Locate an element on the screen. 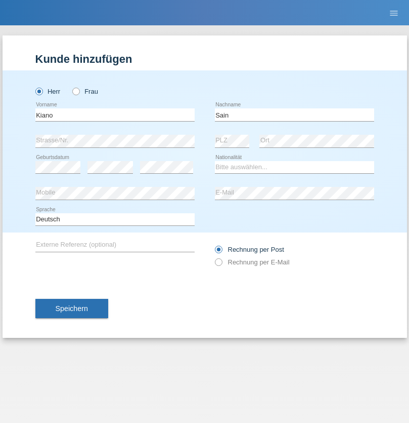 The width and height of the screenshot is (409, 423). label: Rechnung per Post is located at coordinates (250, 249).